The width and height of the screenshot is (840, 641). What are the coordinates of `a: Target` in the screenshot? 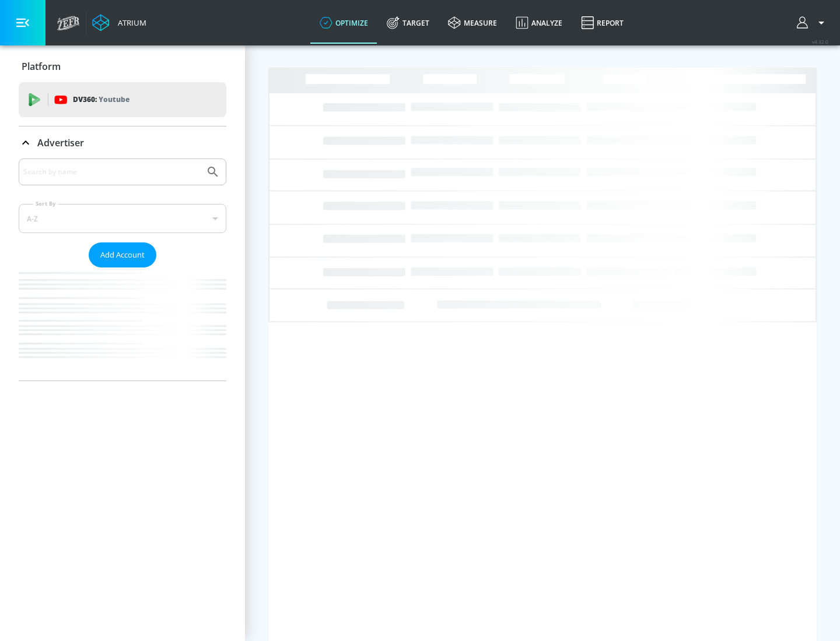 It's located at (408, 23).